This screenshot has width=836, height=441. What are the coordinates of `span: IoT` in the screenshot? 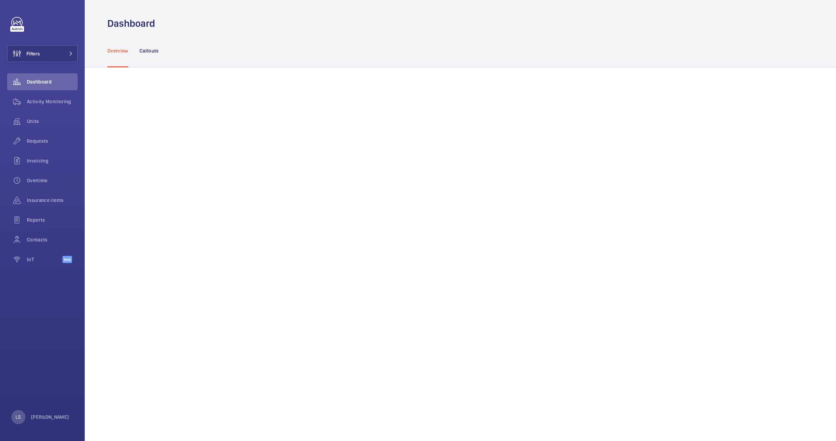 It's located at (44, 260).